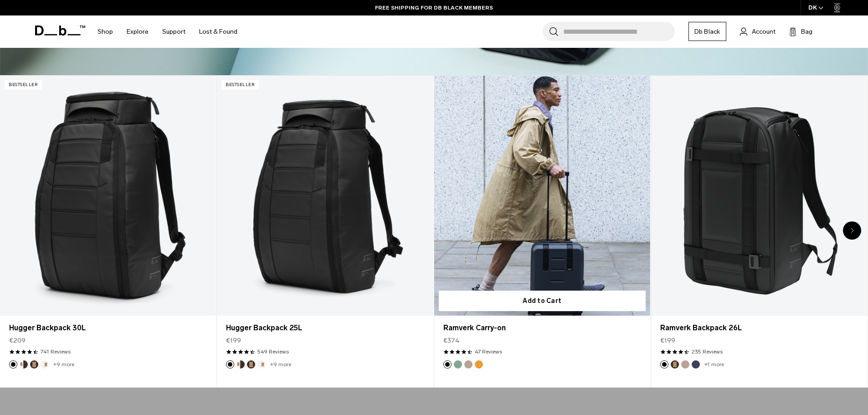 Image resolution: width=868 pixels, height=415 pixels. What do you see at coordinates (105, 31) in the screenshot?
I see `a: Shop` at bounding box center [105, 31].